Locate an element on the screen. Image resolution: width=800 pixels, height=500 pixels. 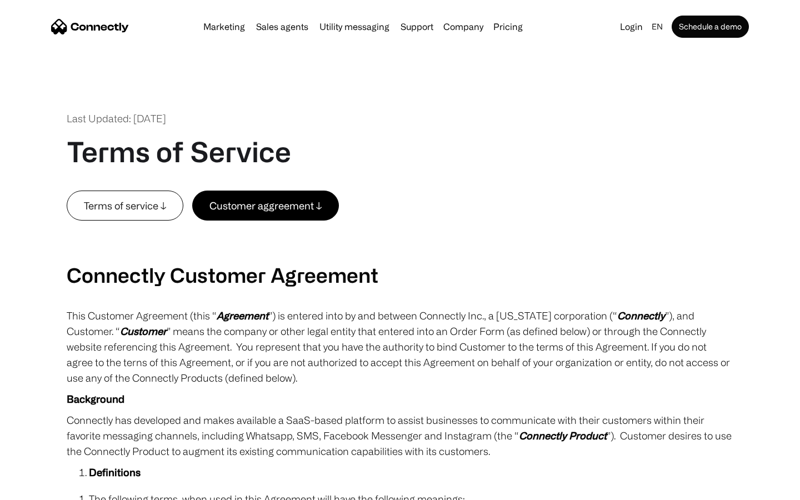
ul: Language list is located at coordinates (44, 488).